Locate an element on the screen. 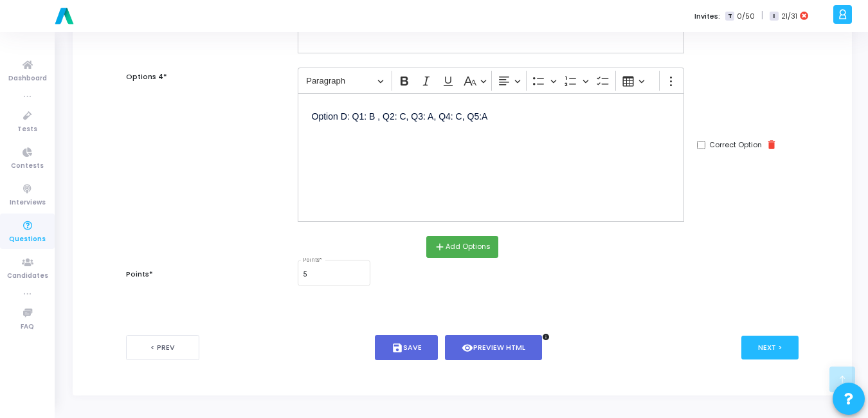 This screenshot has width=868, height=418. span: 0/50 is located at coordinates (746, 16).